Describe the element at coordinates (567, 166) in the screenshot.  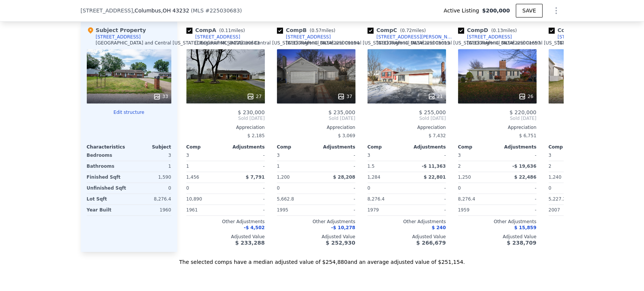
I see `div: 2` at that location.